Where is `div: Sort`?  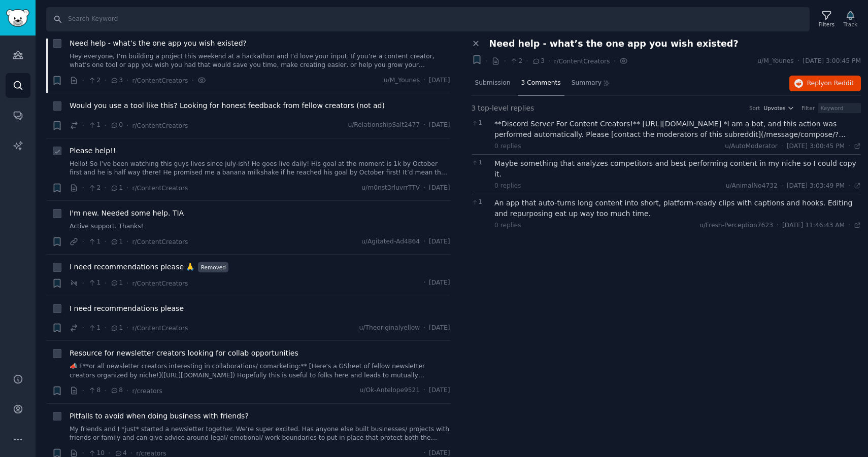 div: Sort is located at coordinates (755, 108).